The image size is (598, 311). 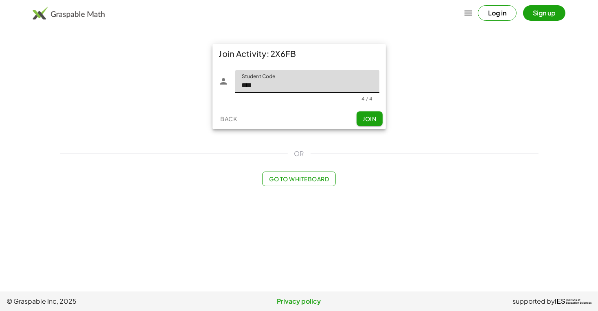 I want to click on button: Sign up, so click(x=544, y=13).